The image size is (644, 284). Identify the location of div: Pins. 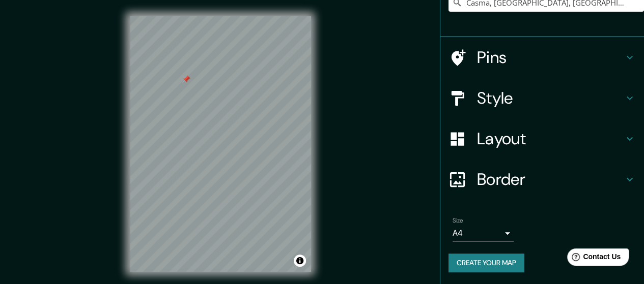
(542, 57).